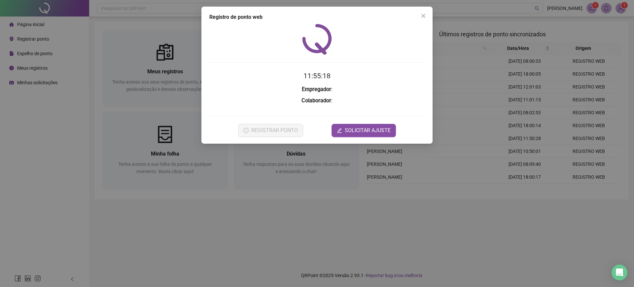  Describe the element at coordinates (423, 16) in the screenshot. I see `span: close` at that location.